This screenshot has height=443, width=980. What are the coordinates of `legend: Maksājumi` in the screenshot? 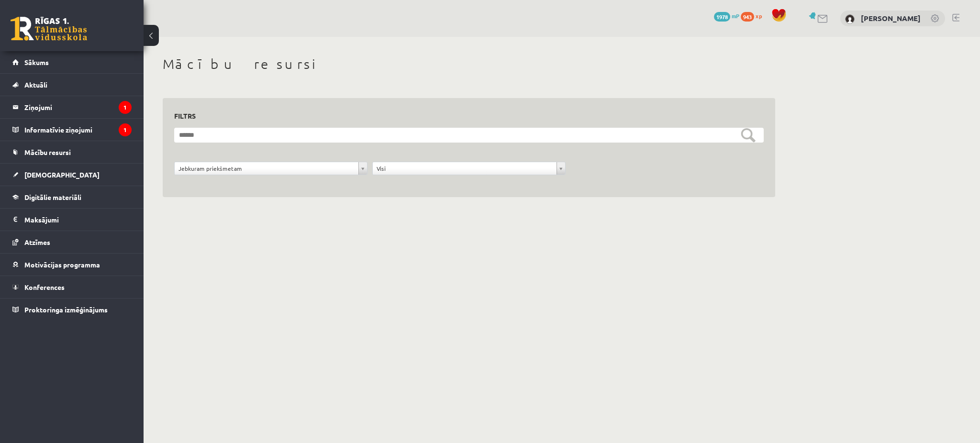 It's located at (78, 220).